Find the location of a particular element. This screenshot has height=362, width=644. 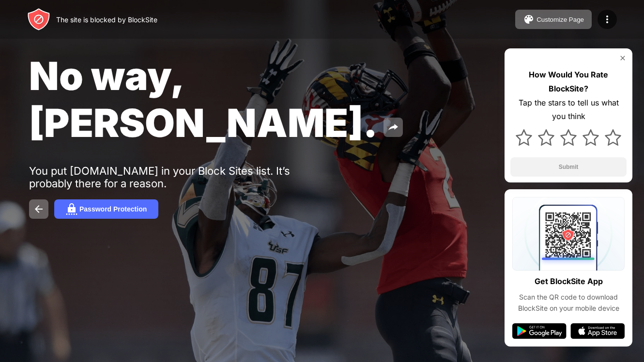

div: How Would You Rate BlockSite? is located at coordinates (568, 82).